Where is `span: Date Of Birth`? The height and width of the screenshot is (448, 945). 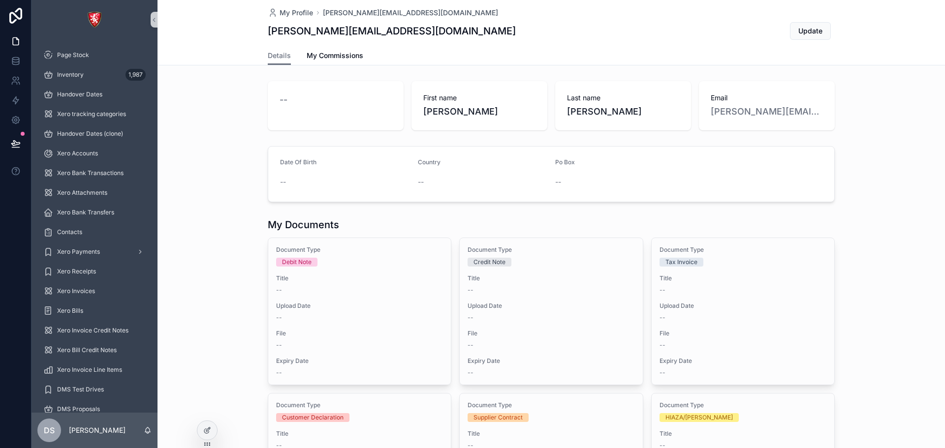 span: Date Of Birth is located at coordinates (298, 162).